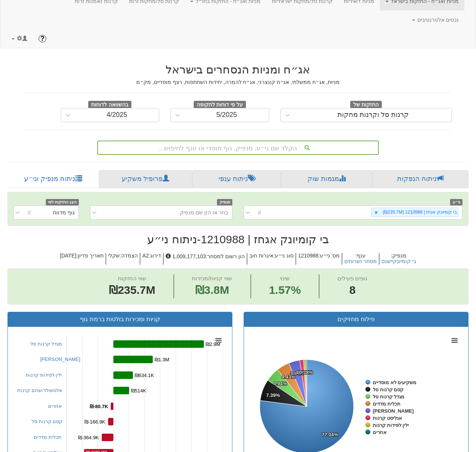 The height and width of the screenshot is (452, 476). What do you see at coordinates (365, 105) in the screenshot?
I see `span: החזקות של` at bounding box center [365, 105].